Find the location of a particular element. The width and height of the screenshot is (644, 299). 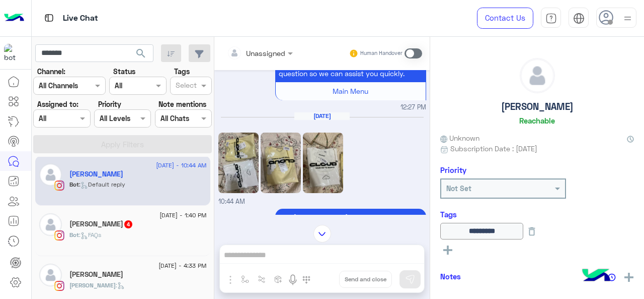

a: tab is located at coordinates (551, 18).